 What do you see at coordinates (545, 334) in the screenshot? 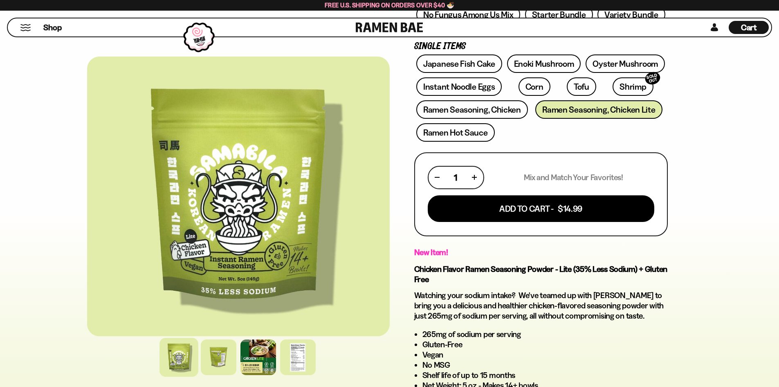
I see `li: 265mg of sodium per serving` at bounding box center [545, 334].